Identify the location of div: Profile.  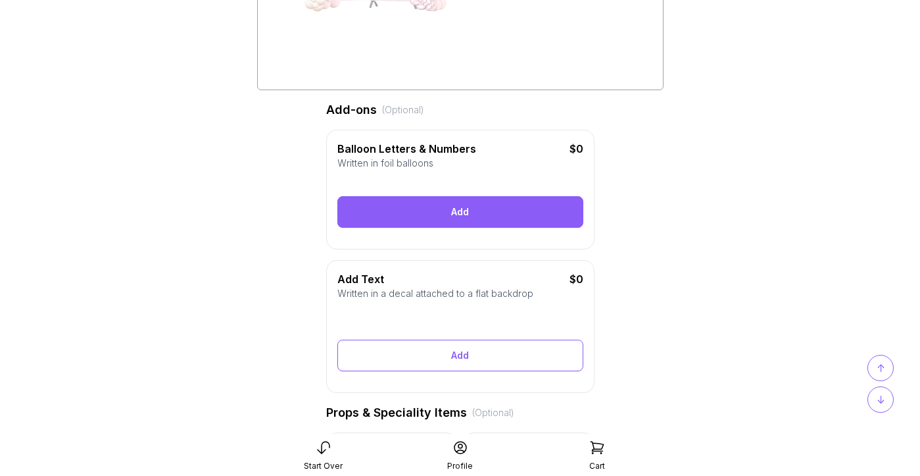
(460, 466).